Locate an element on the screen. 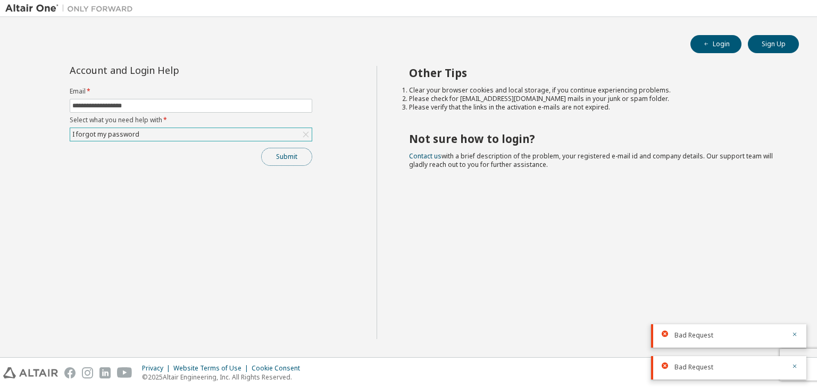  button: Submit is located at coordinates (287, 157).